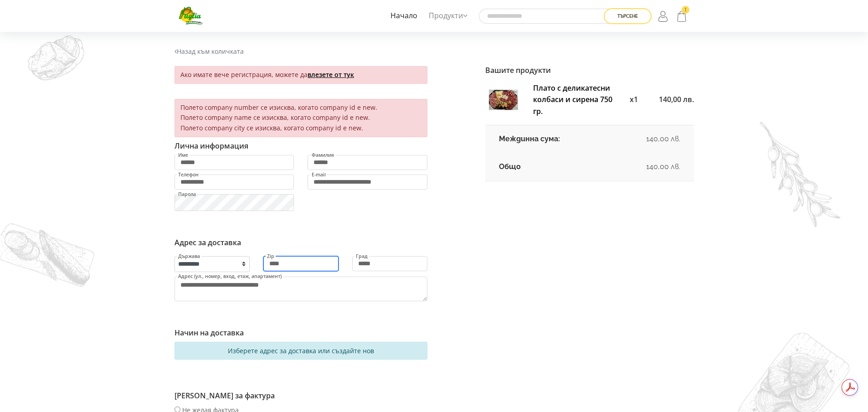 The image size is (868, 412). What do you see at coordinates (573, 99) in the screenshot?
I see `a: Плато с деликатесни колбаси и сирена 750 гр.` at bounding box center [573, 99].